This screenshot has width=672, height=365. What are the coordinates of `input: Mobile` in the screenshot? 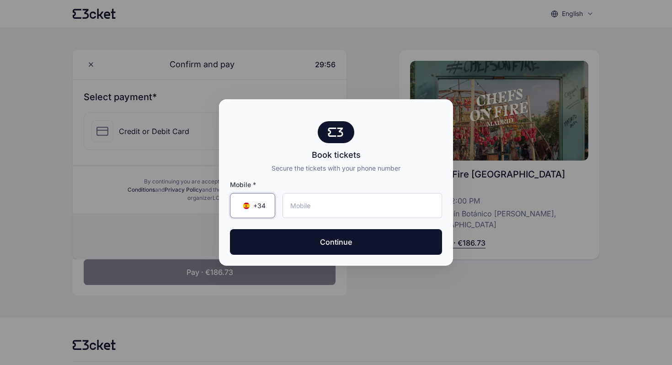 It's located at (362, 205).